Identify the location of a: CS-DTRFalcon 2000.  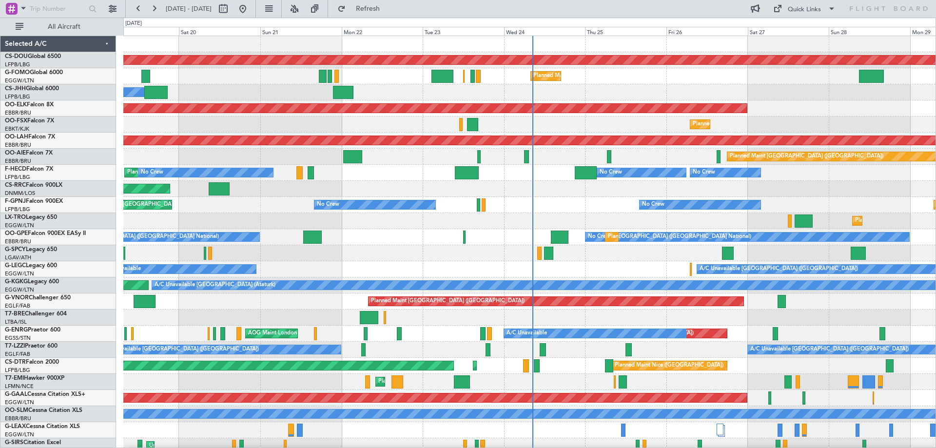
(32, 362).